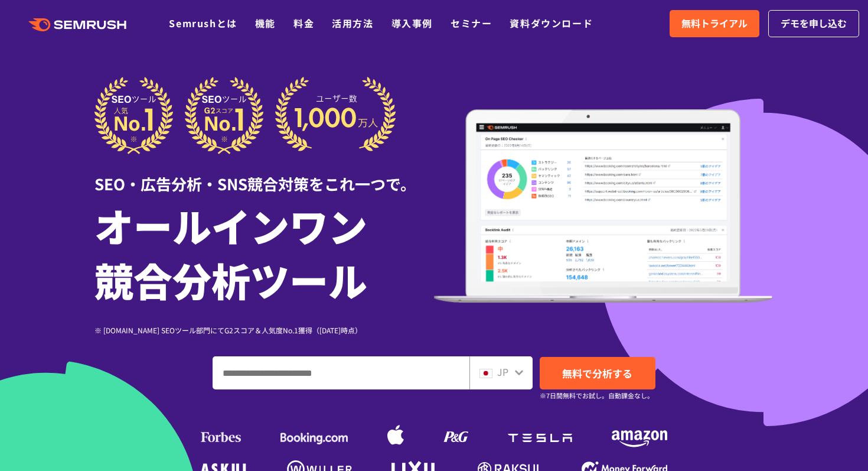 This screenshot has width=868, height=471. I want to click on span: 無料で分析する, so click(597, 373).